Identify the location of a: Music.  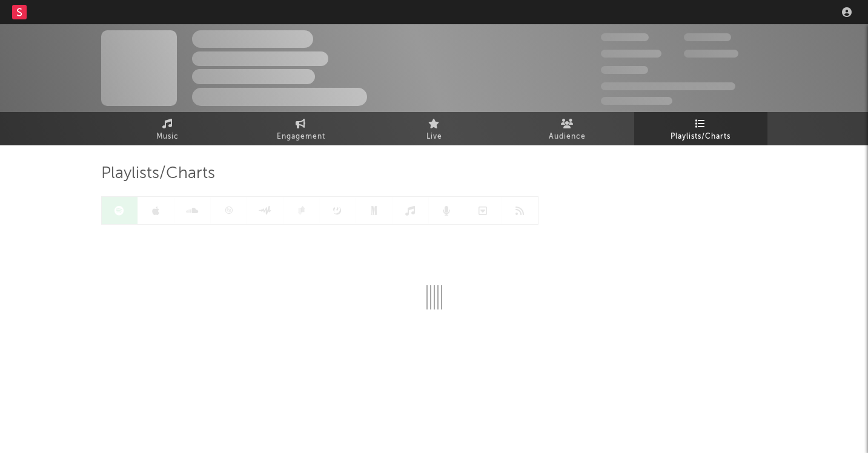
(168, 128).